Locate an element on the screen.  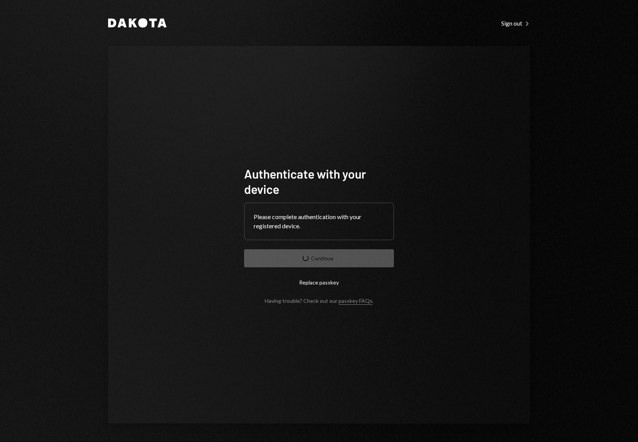
a: Sign out is located at coordinates (515, 23).